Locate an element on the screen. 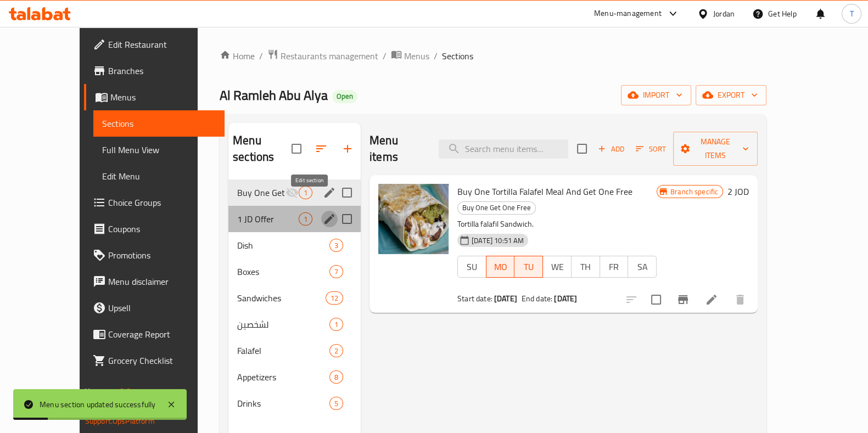 This screenshot has height=433, width=868. div: Drinks5 is located at coordinates (294, 403).